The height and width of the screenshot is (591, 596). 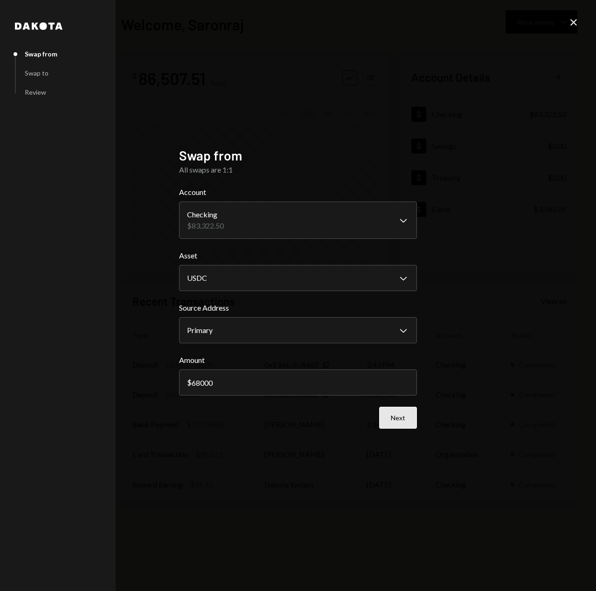 I want to click on div: Review, so click(x=35, y=92).